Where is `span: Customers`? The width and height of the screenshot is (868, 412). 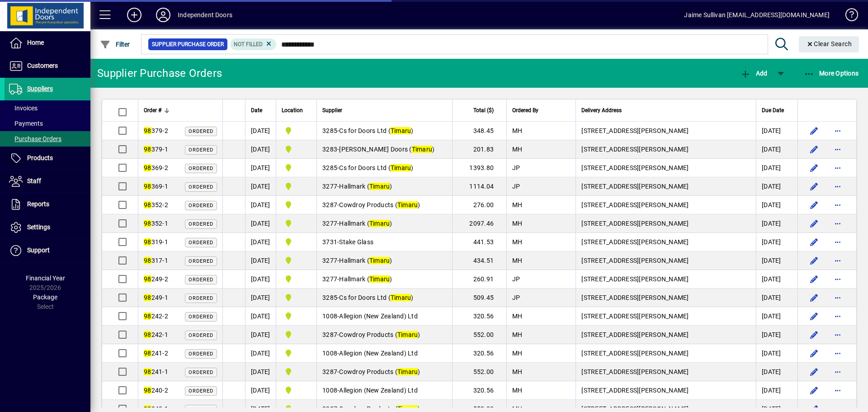
span: Customers is located at coordinates (42, 65).